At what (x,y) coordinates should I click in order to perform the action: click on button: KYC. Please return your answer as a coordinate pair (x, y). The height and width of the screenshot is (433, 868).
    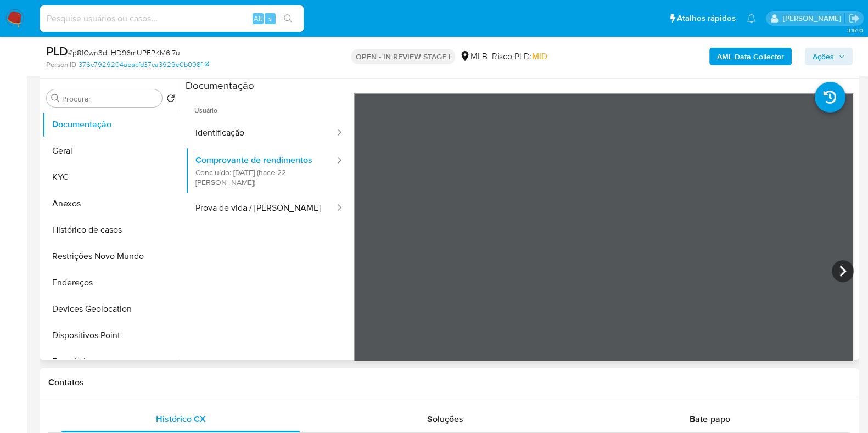
    Looking at the image, I should click on (111, 177).